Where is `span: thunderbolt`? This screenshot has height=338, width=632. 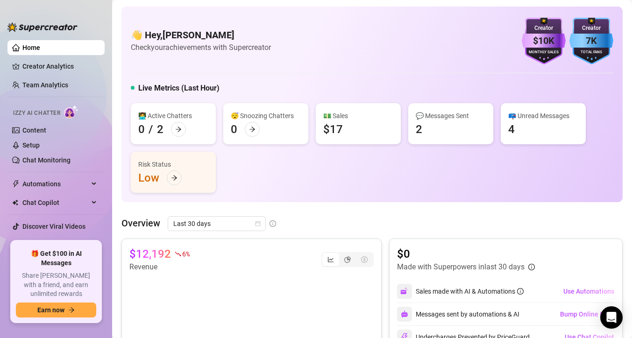
span: thunderbolt is located at coordinates (16, 184).